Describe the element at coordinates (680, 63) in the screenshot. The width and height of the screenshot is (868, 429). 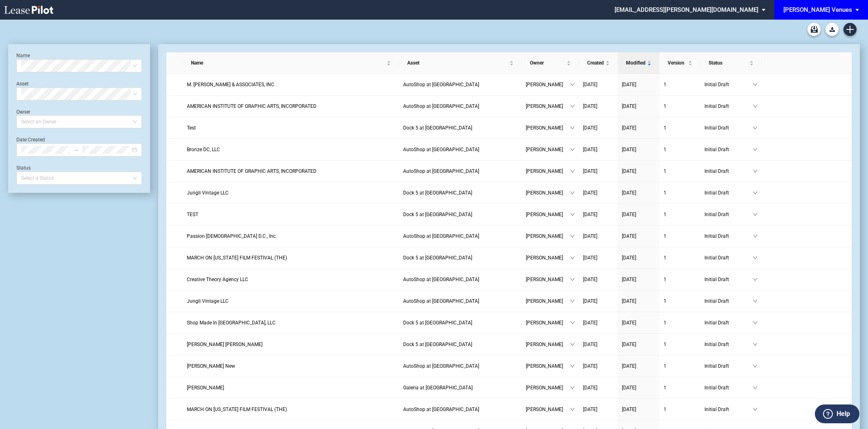
I see `th: Version` at that location.